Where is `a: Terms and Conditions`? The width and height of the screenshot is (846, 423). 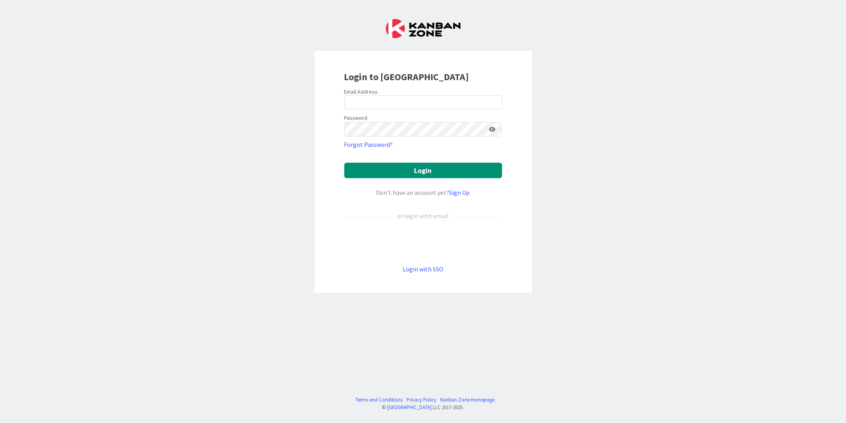
a: Terms and Conditions is located at coordinates (379, 399).